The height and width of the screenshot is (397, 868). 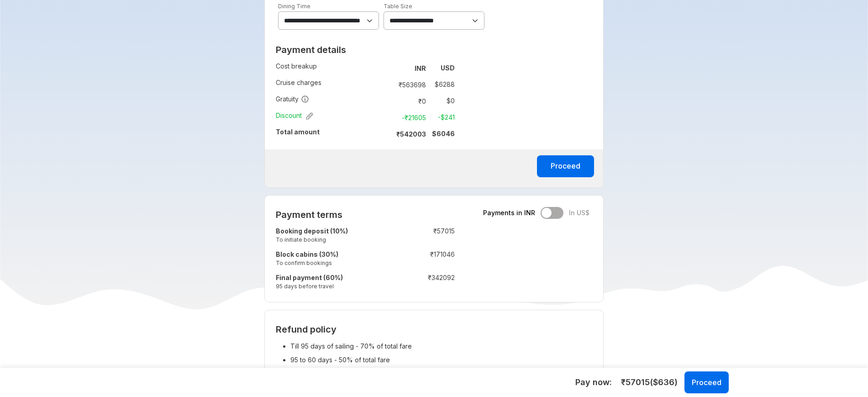 I want to click on label: Dining Time, so click(x=294, y=6).